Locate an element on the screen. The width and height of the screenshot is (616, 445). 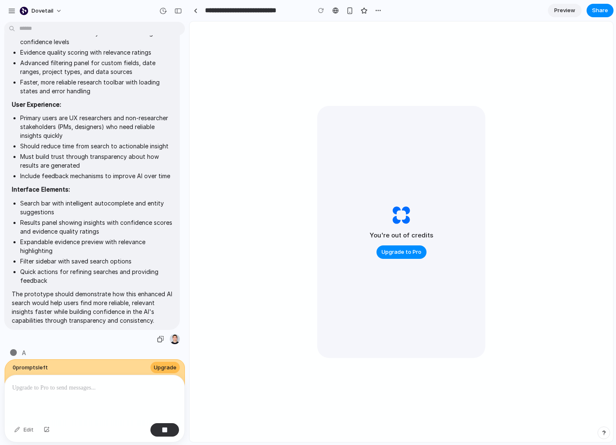
li: Quick actions for refining searches and providing feedback is located at coordinates (96, 276).